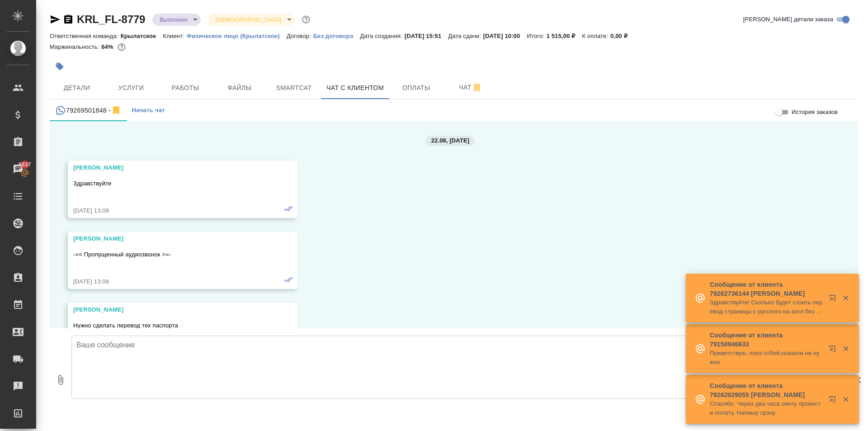  What do you see at coordinates (622, 36) in the screenshot?
I see `p: 0,00 ₽` at bounding box center [622, 36].